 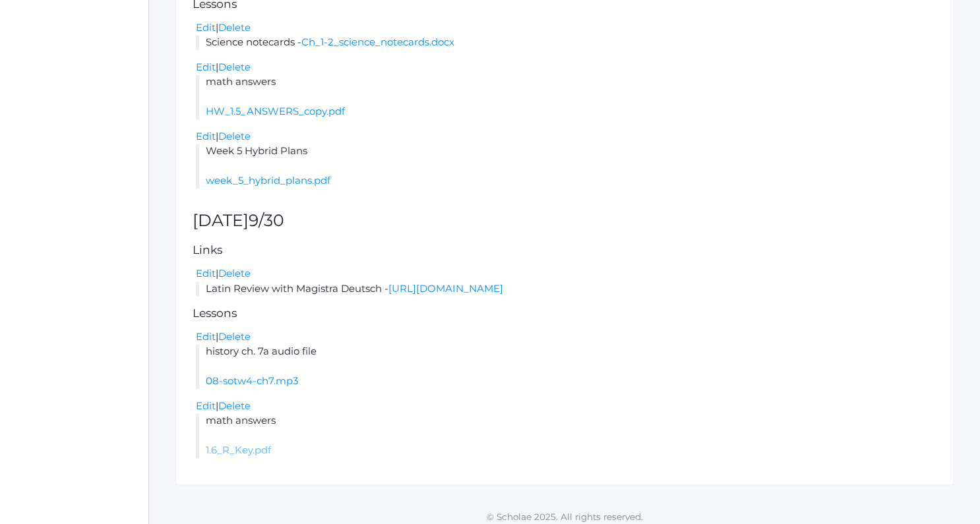 What do you see at coordinates (564, 249) in the screenshot?
I see `h5: Links` at bounding box center [564, 249].